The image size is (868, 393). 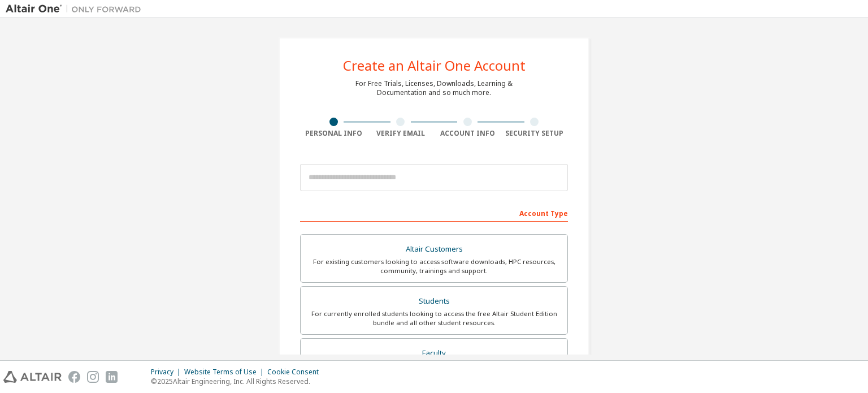 I want to click on p: © 2025 Altair Engineering, Inc. All Rights Reserved., so click(x=238, y=381).